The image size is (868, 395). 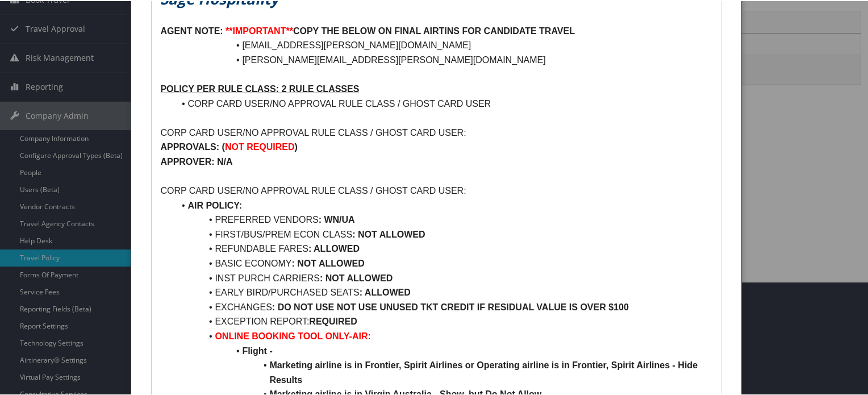 What do you see at coordinates (442, 306) in the screenshot?
I see `li: EXCHANGES` at bounding box center [442, 306].